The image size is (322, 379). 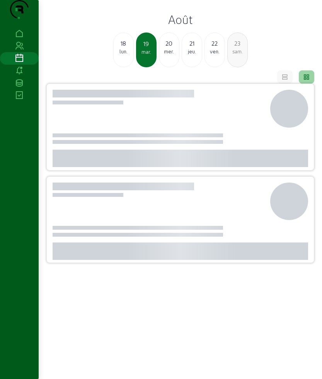 I want to click on div: lun., so click(x=123, y=51).